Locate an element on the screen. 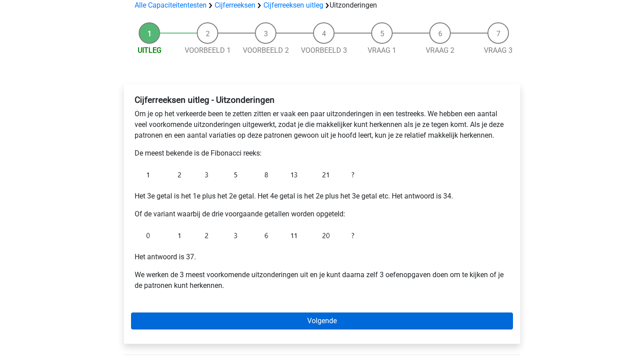 The image size is (644, 363). p: Om je op het verkeerde been te zetten zitten er vaak een paar uitzonderingen in een testreeks. We... is located at coordinates (322, 125).